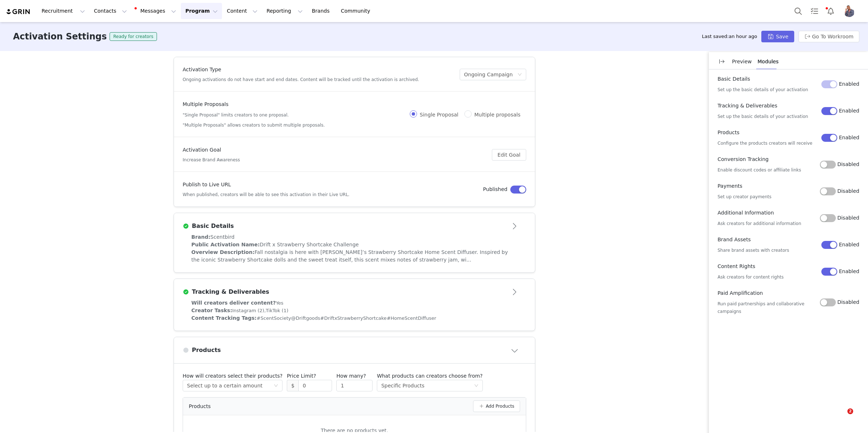  What do you see at coordinates (249, 311) in the screenshot?
I see `span: Instagram (2),` at bounding box center [249, 311].